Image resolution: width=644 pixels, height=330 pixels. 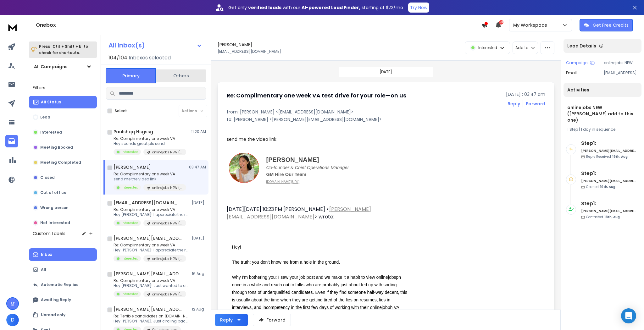 What do you see at coordinates (237, 247) in the screenshot?
I see `span: Hey!` at bounding box center [237, 247].